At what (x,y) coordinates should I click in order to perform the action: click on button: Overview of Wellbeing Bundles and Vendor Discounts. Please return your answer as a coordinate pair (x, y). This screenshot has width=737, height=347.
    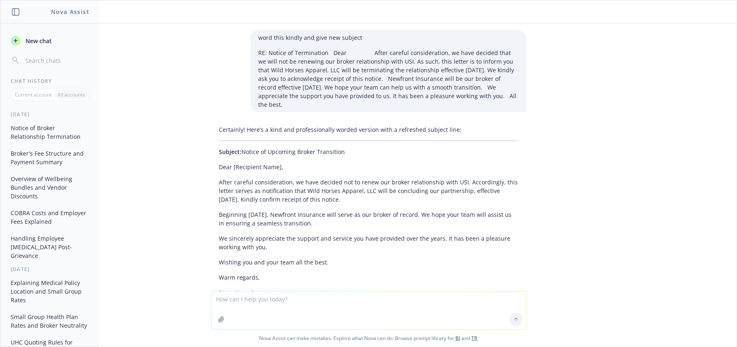
    Looking at the image, I should click on (50, 187).